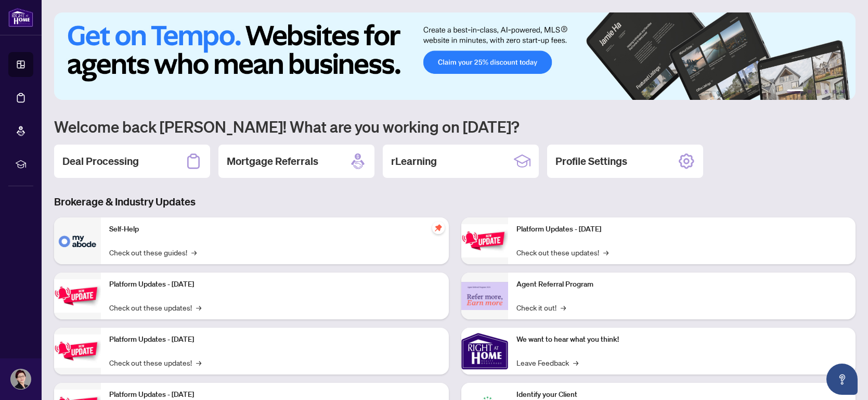 Image resolution: width=868 pixels, height=400 pixels. What do you see at coordinates (591, 161) in the screenshot?
I see `h2: Profile Settings` at bounding box center [591, 161].